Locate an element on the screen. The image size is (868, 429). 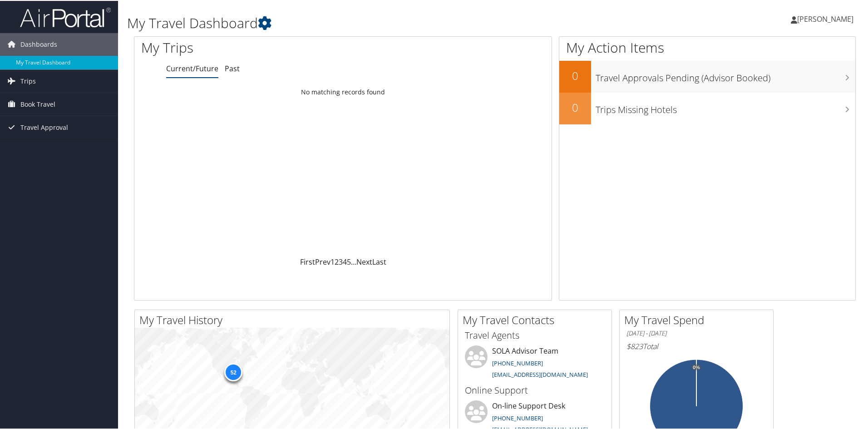
span: Dashboards is located at coordinates (39, 43).